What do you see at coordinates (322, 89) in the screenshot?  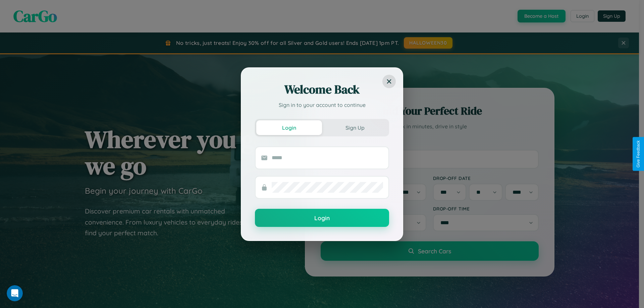 I see `h2: Welcome Back` at bounding box center [322, 89].